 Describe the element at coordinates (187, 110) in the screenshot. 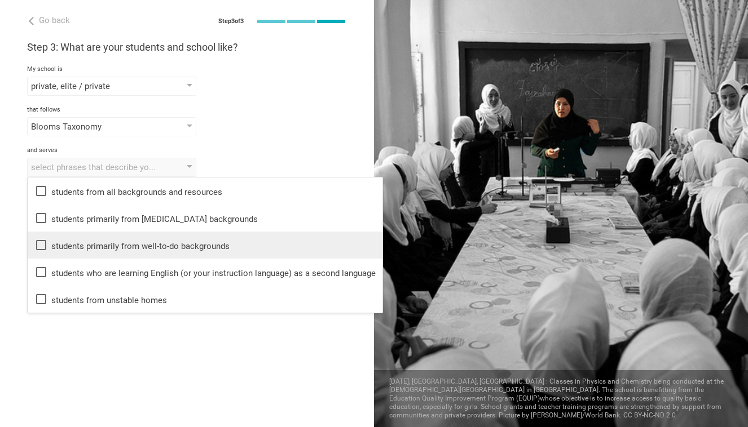

I see `div: that follows` at that location.